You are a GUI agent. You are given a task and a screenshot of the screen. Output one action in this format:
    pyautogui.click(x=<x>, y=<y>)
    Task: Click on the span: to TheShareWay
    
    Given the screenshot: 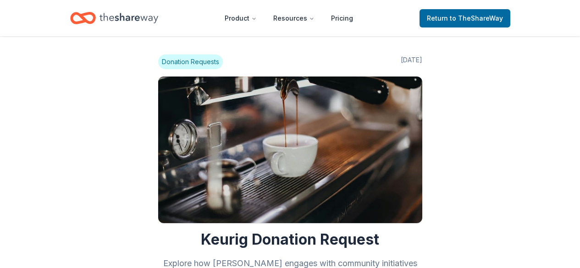 What is the action you would take?
    pyautogui.click(x=477, y=18)
    